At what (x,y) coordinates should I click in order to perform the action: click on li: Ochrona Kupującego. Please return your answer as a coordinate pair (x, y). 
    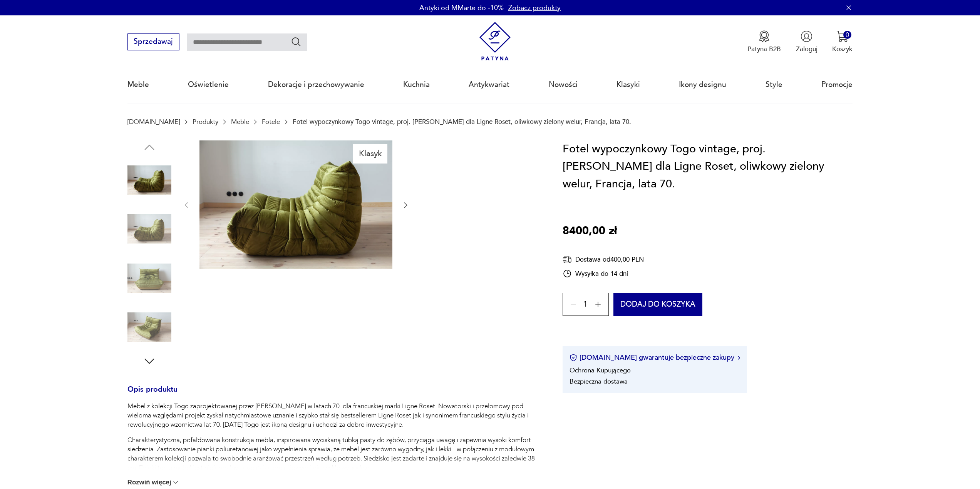
    Looking at the image, I should click on (600, 370).